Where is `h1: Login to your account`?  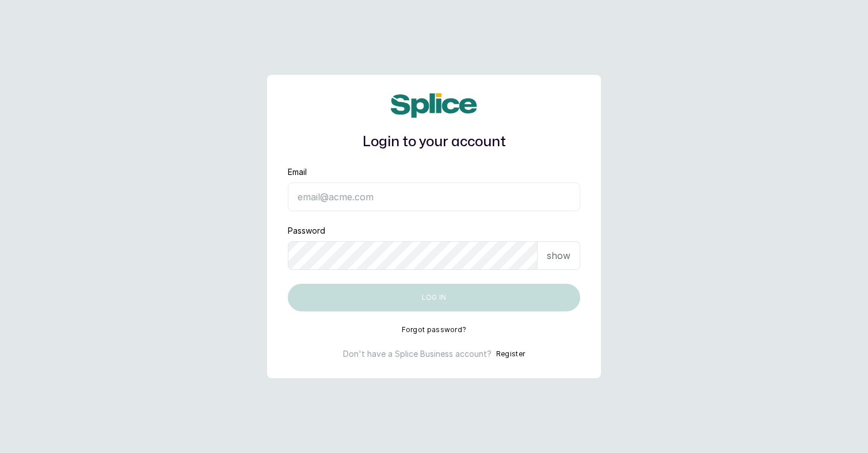
h1: Login to your account is located at coordinates (434, 142).